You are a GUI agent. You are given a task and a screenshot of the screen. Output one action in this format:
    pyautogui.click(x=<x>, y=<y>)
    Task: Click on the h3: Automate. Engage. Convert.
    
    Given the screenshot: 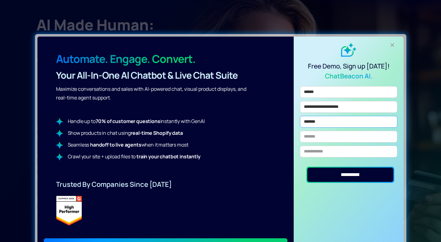 What is the action you would take?
    pyautogui.click(x=156, y=59)
    